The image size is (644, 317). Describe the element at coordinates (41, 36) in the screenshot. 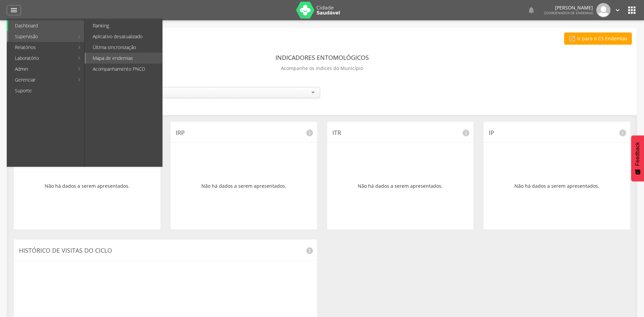

I see `a: Supervisão` at that location.